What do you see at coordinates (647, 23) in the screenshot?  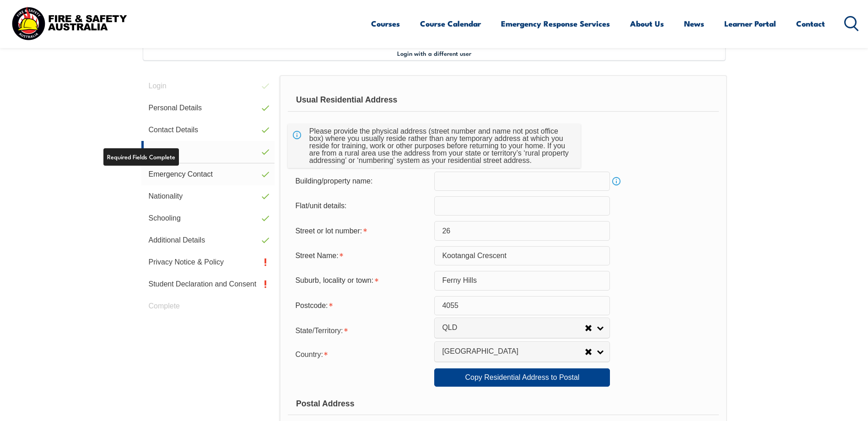 I see `a: About Us` at bounding box center [647, 23].